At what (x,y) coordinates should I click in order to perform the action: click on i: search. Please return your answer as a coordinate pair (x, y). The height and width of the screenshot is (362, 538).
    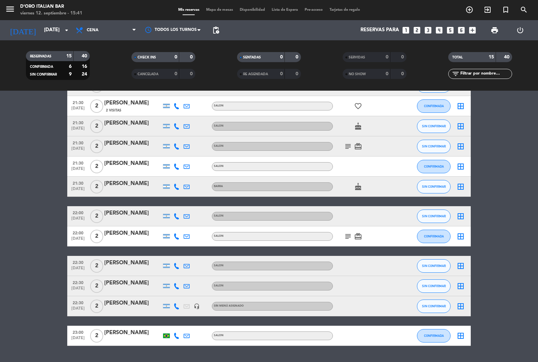
    Looking at the image, I should click on (524, 10).